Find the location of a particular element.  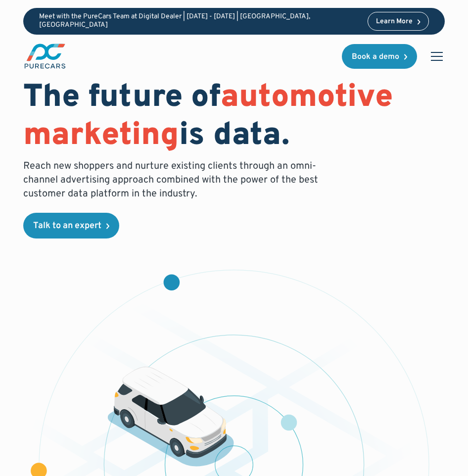

h1: The future of is data. is located at coordinates (233, 117).